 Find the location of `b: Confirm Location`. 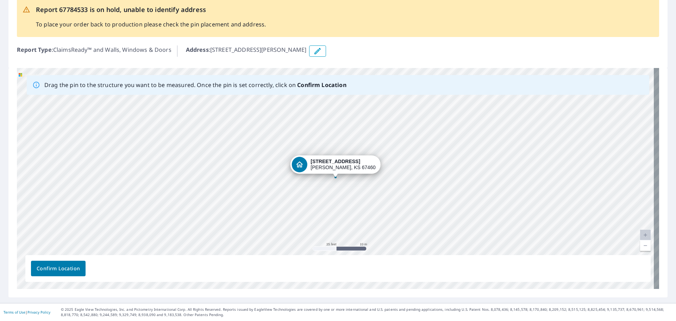

b: Confirm Location is located at coordinates (321, 85).